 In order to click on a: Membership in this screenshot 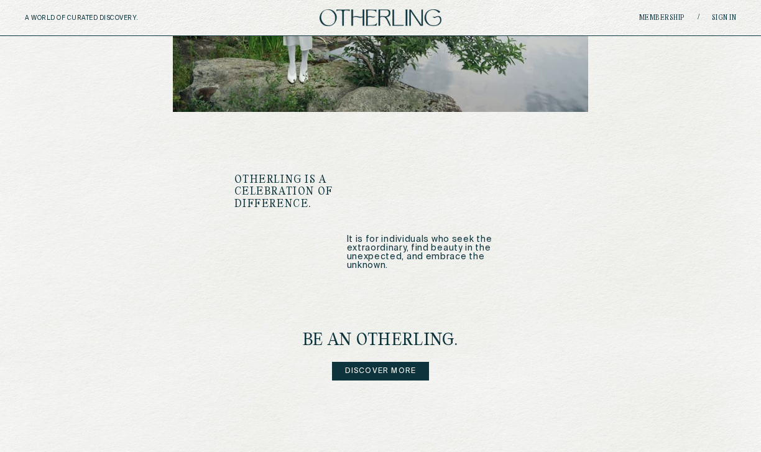, I will do `click(662, 18)`.